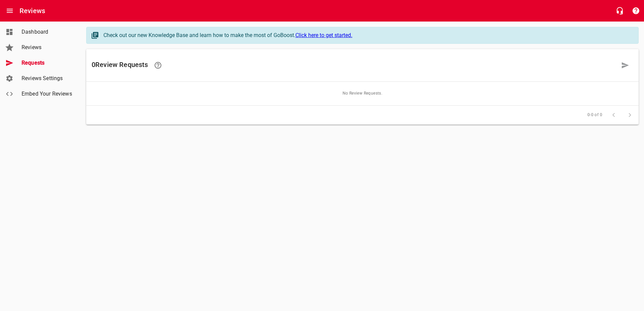  Describe the element at coordinates (367, 35) in the screenshot. I see `div: Check out our new Knowledge Base and learn how to make the most of GoBoost.` at that location.